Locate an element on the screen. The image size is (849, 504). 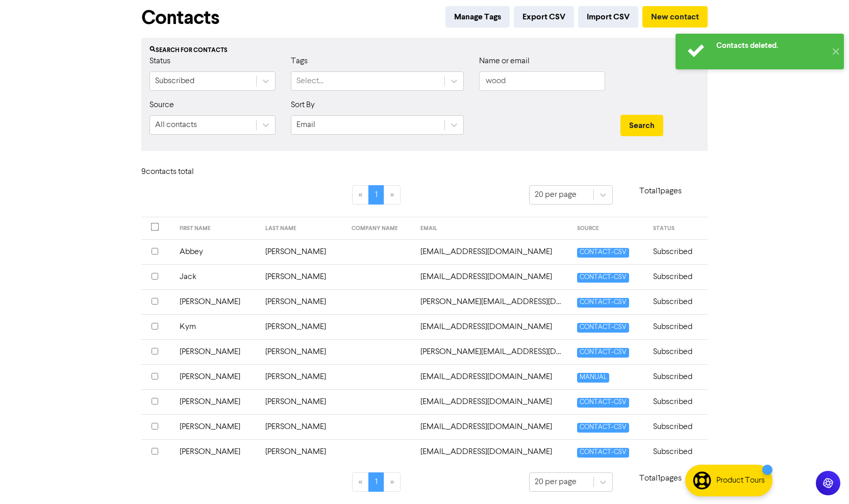
td: woodbridgefarm@bigpond.com is located at coordinates (493, 426).